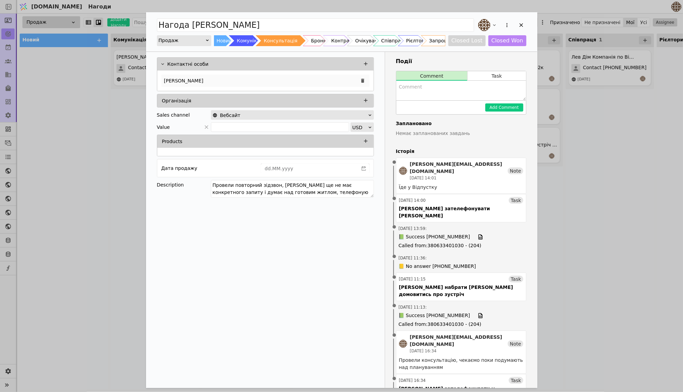 Image resolution: width=683 pixels, height=392 pixels. Describe the element at coordinates (224, 41) in the screenshot. I see `div: Новий` at that location.